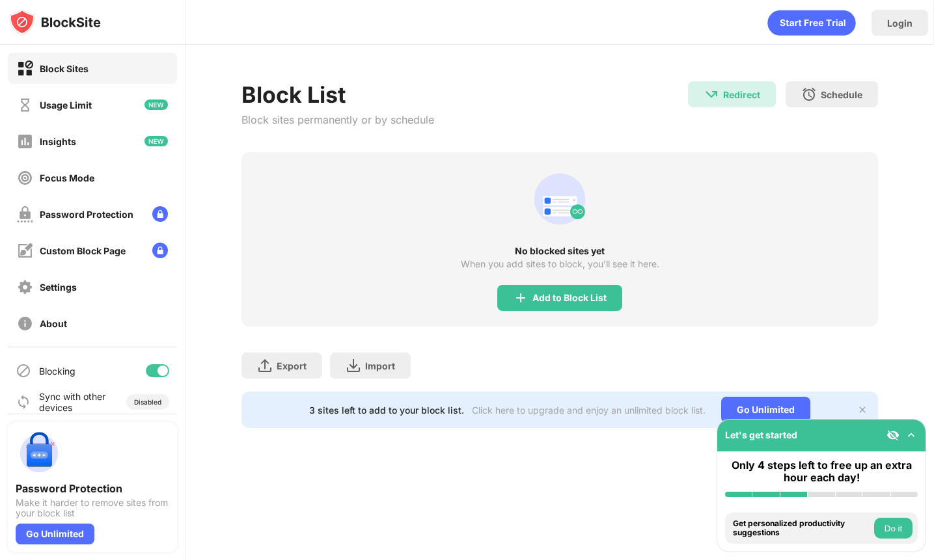 The height and width of the screenshot is (560, 934). I want to click on div: Usage Limit, so click(66, 104).